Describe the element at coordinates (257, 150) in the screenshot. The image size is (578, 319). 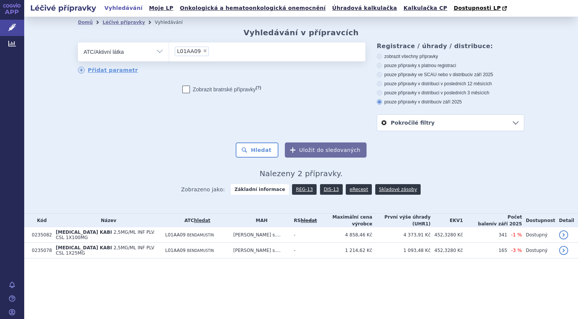
I see `button: Hledat` at that location.